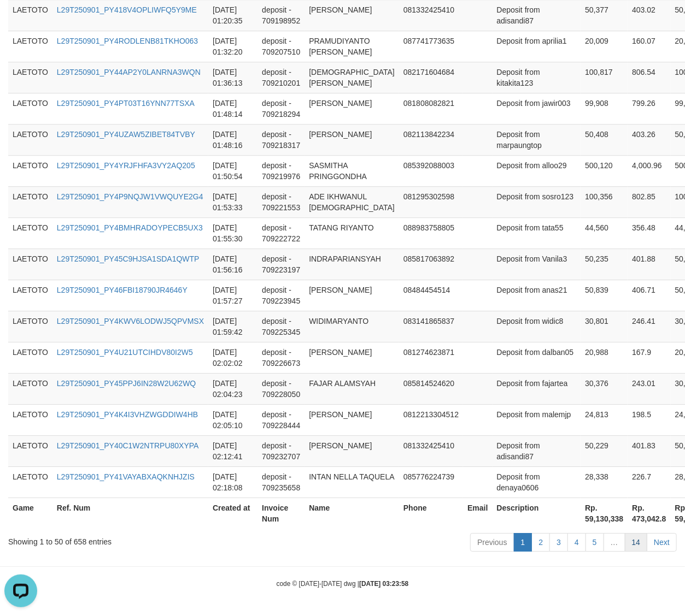  Describe the element at coordinates (649, 295) in the screenshot. I see `td: 406.71` at that location.